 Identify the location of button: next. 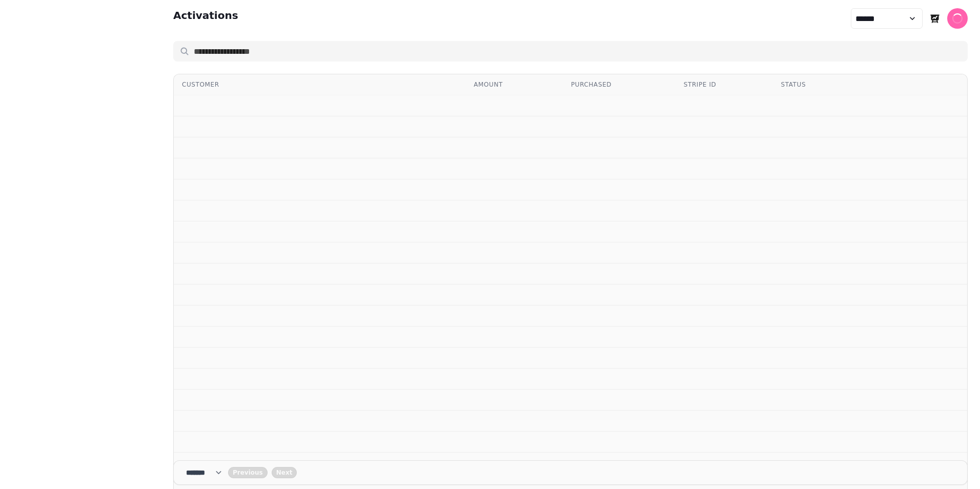
(285, 473).